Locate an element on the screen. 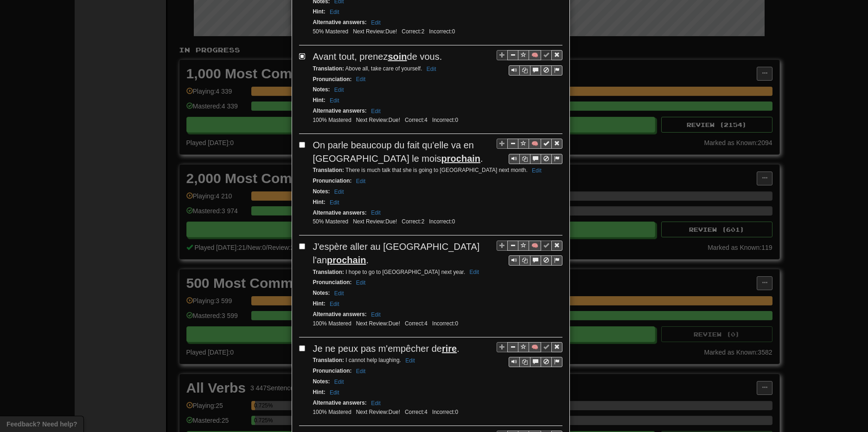  span: 2025-08-23 is located at coordinates (391, 222).